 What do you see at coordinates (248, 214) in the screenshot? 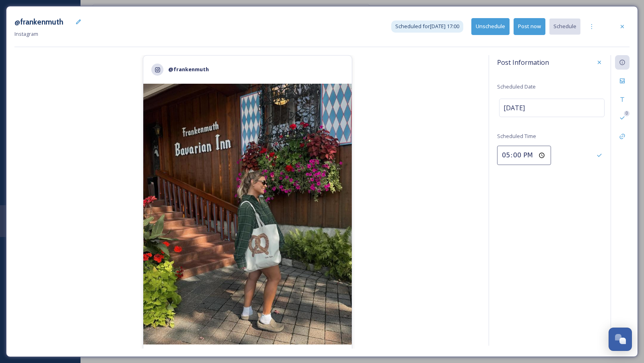
I see `img: 18e2a698-2fe9-4aea-be58-79d0a82ec29f.jpg` at bounding box center [248, 214].